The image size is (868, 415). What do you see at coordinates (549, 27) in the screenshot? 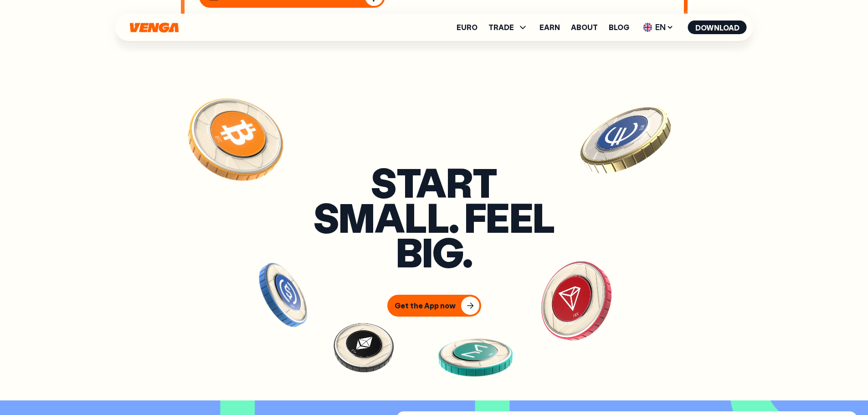
I see `a: Earn` at bounding box center [549, 27].